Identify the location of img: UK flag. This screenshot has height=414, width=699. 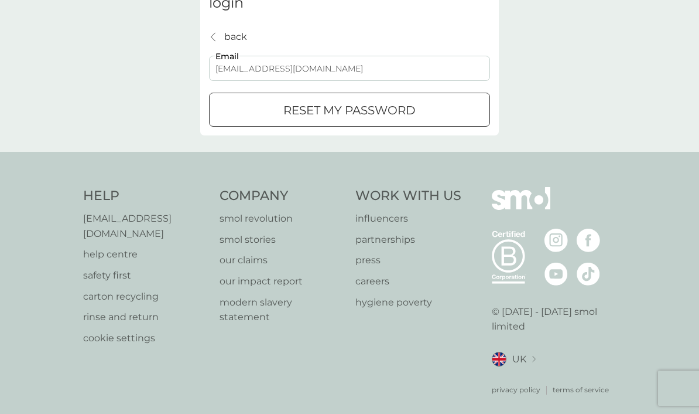
(499, 358).